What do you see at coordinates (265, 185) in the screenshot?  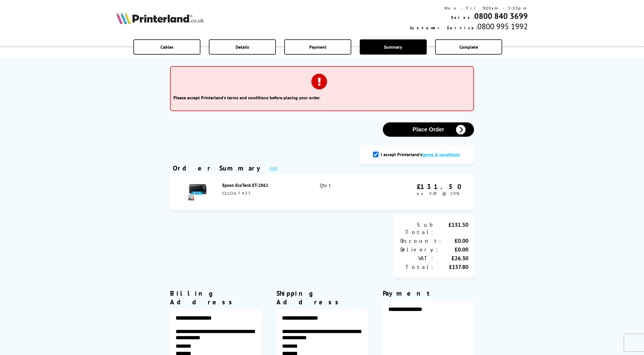 I see `div: Epson EcoTank ET-2862` at bounding box center [265, 185].